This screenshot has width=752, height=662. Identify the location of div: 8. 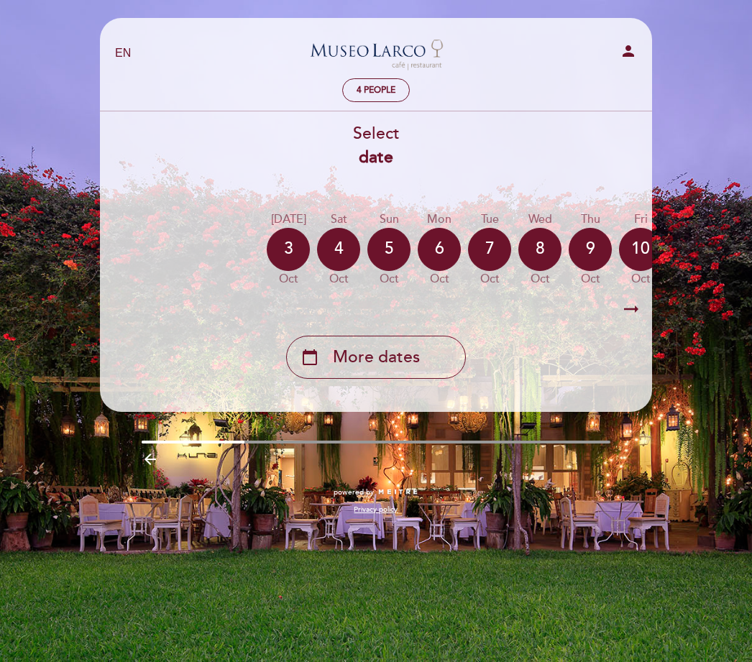
(540, 249).